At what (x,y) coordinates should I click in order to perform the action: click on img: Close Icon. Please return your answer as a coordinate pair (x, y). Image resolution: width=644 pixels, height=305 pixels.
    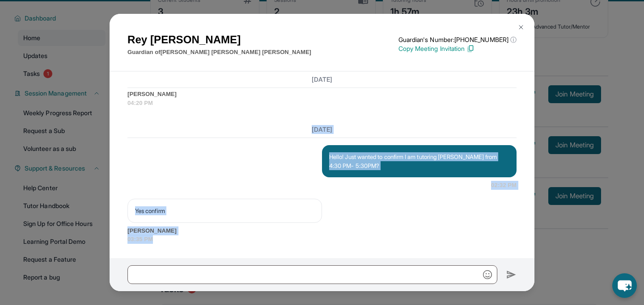
    Looking at the image, I should click on (521, 27).